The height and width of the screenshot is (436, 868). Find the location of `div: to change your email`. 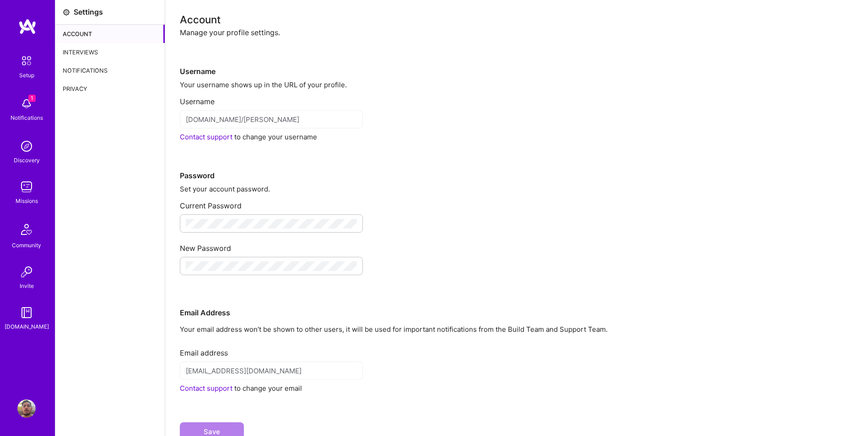

div: to change your email is located at coordinates (517, 388).